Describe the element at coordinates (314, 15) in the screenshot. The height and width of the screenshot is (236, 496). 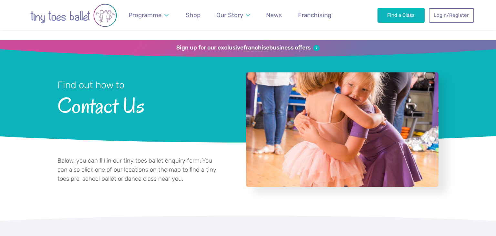
I see `a: Franchising` at that location.